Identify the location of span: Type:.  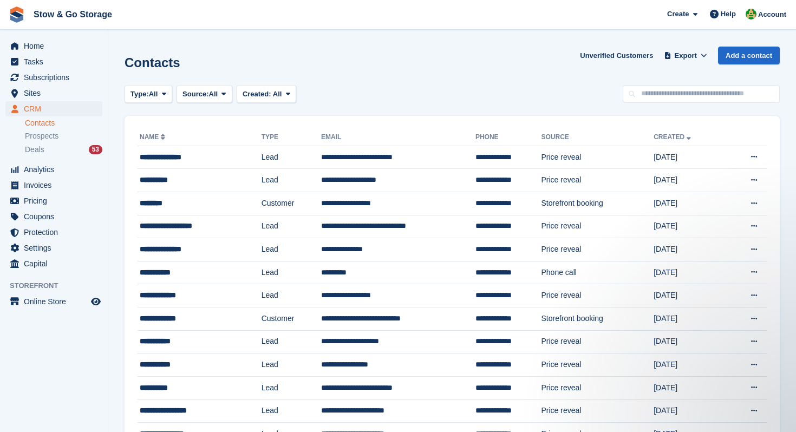
(140, 94).